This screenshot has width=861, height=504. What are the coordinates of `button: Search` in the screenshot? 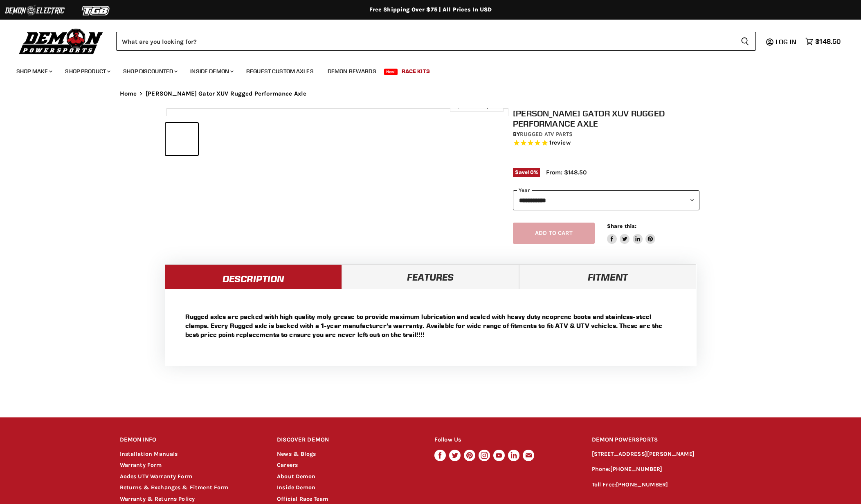 It's located at (744, 41).